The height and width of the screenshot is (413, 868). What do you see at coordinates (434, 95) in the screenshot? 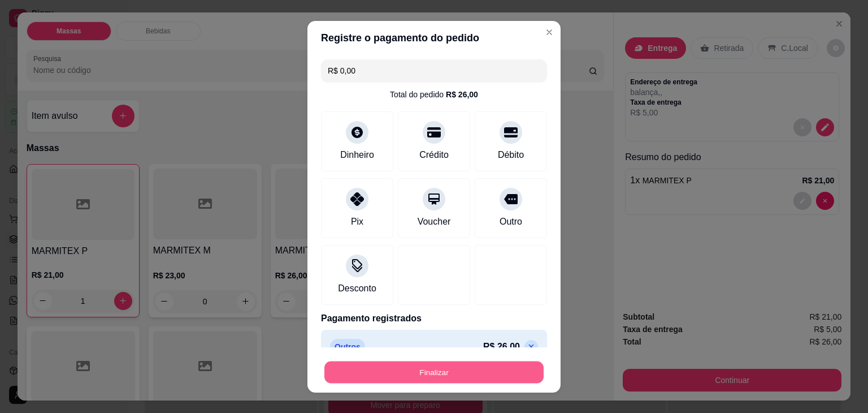
I see `div: Total do pedido` at bounding box center [434, 95].